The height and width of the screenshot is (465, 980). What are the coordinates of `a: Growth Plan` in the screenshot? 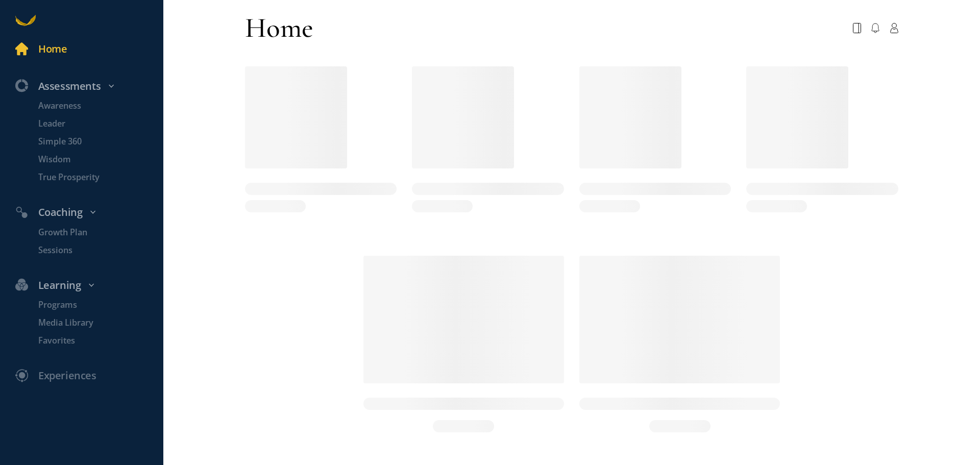 It's located at (93, 232).